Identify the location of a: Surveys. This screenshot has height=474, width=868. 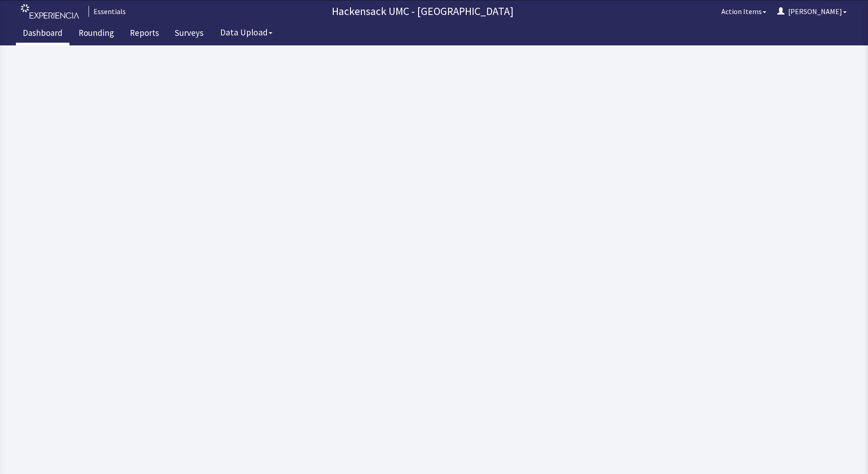
(189, 34).